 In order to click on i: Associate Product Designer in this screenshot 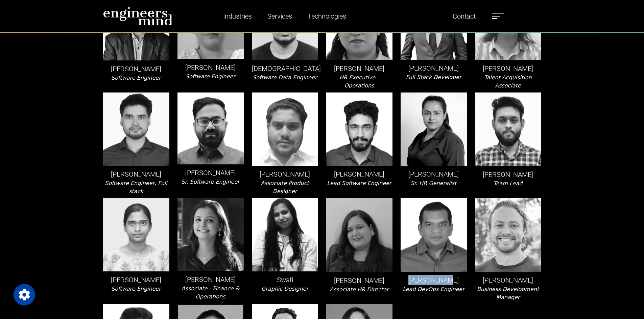, I will do `click(285, 187)`.